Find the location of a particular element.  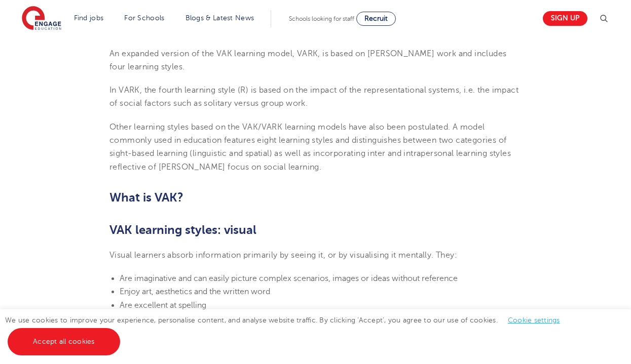

span: Are excellent at spelling is located at coordinates (162, 305).